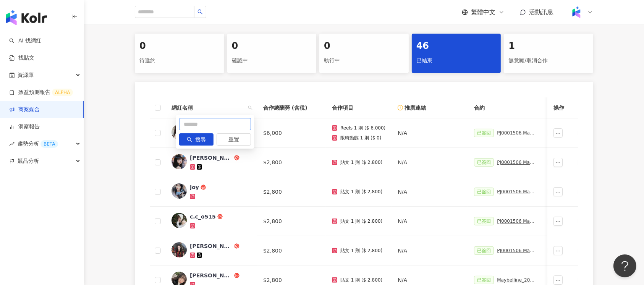  Describe the element at coordinates (208, 108) in the screenshot. I see `span: 網紅名稱` at that location.